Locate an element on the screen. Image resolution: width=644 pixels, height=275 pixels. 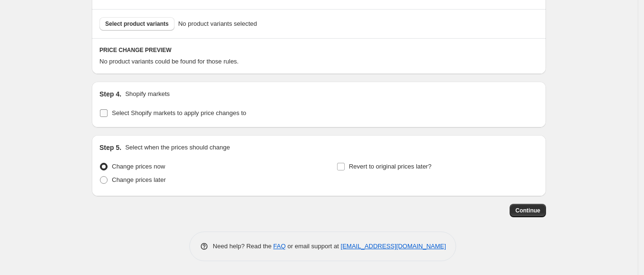
h2: Step 5. is located at coordinates (110, 148).